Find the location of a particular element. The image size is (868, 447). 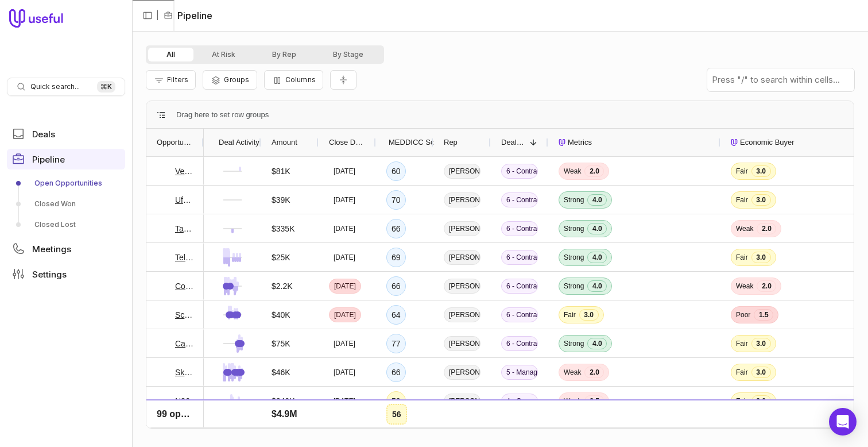

button: Collapse all rows is located at coordinates (343, 80).